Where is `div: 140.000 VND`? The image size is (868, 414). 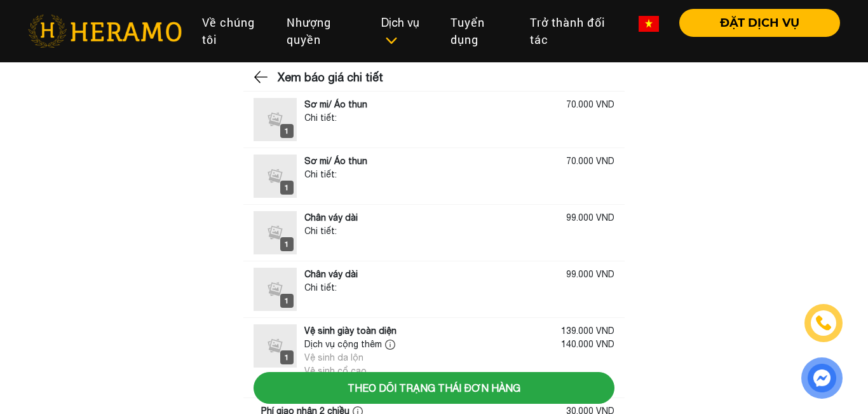 div: 140.000 VND is located at coordinates (588, 357).